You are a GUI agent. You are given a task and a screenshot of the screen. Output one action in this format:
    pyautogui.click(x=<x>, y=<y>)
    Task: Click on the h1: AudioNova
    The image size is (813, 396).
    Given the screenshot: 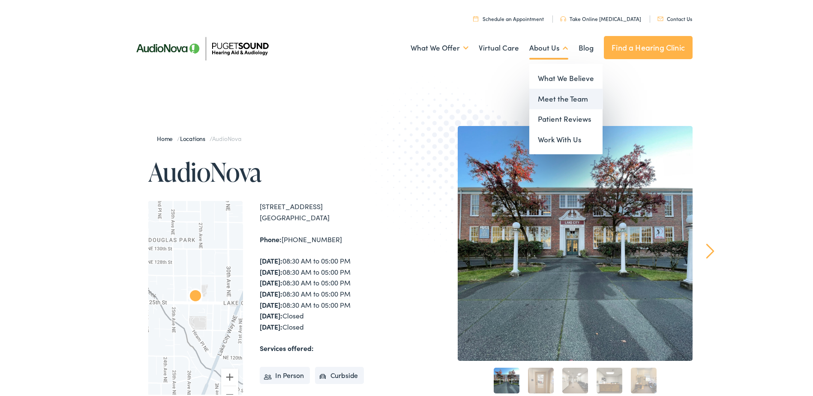 What is the action you would take?
    pyautogui.click(x=279, y=170)
    